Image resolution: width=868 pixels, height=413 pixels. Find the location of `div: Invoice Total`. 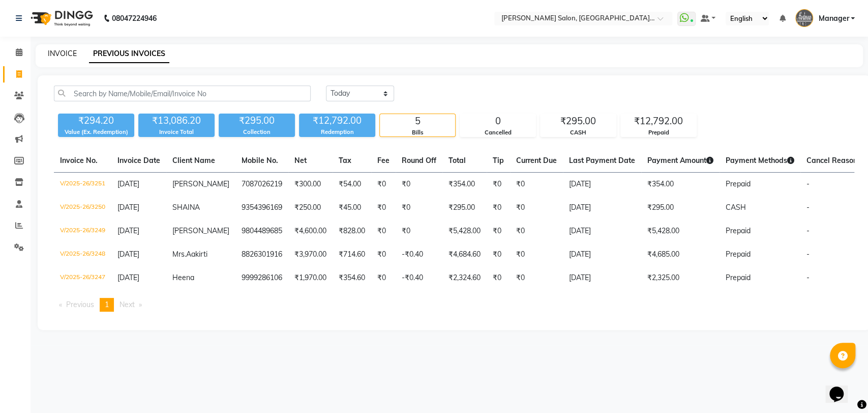

div: Invoice Total is located at coordinates (176, 132).